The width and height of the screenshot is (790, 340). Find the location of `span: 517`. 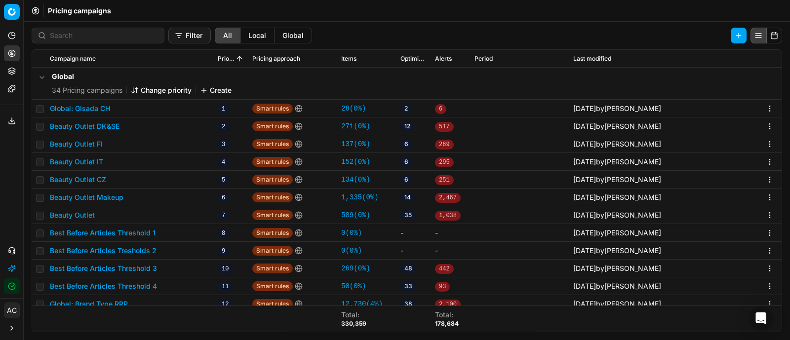

span: 517 is located at coordinates (444, 127).